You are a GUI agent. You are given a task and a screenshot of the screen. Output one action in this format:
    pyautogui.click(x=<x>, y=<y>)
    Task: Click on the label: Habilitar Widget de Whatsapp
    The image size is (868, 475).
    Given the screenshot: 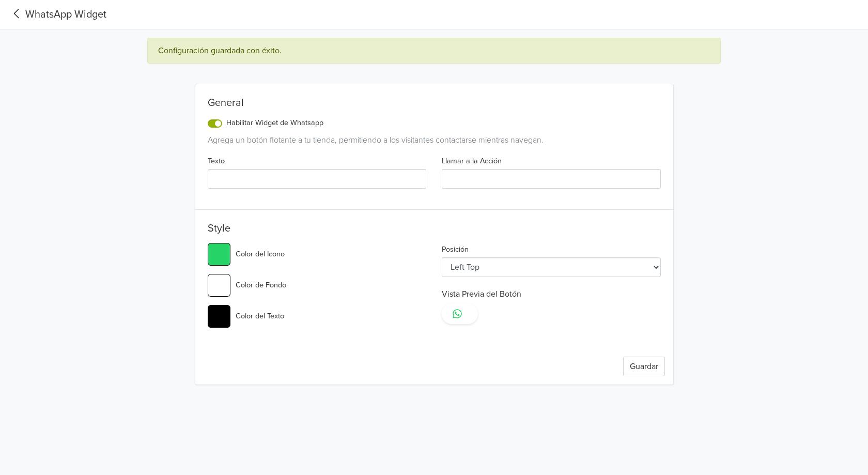 What is the action you would take?
    pyautogui.click(x=275, y=123)
    